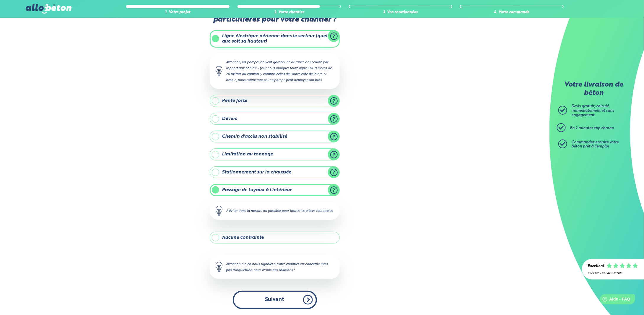  What do you see at coordinates (401, 12) in the screenshot?
I see `div: 3. Vos coordonnées` at bounding box center [401, 12].